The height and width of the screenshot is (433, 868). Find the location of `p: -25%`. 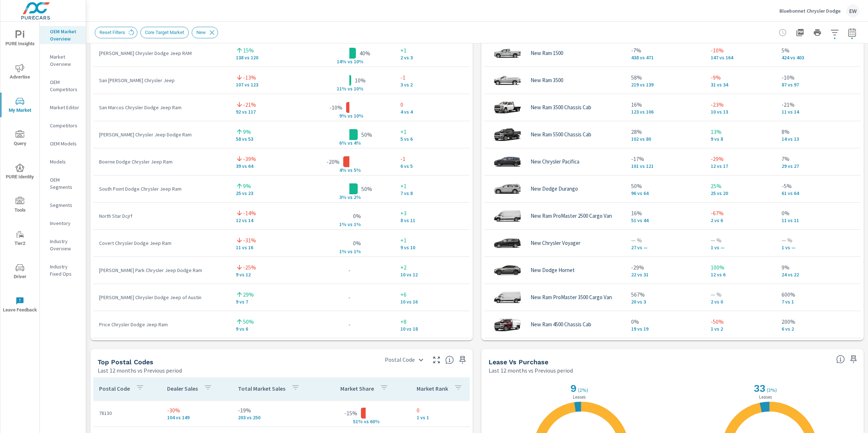

p: -25% is located at coordinates (249, 267).